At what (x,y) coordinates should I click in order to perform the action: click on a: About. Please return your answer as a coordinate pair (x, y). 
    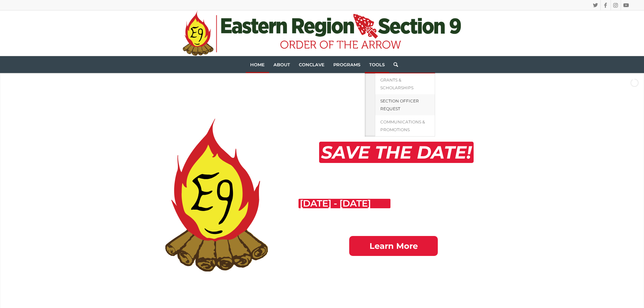
    Looking at the image, I should click on (282, 65).